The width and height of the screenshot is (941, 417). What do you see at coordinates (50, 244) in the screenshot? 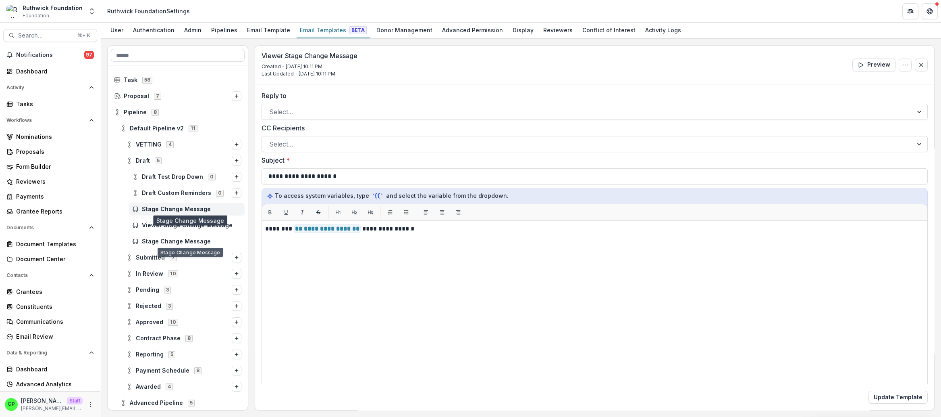
I see `a: Document Templates` at bounding box center [50, 244].